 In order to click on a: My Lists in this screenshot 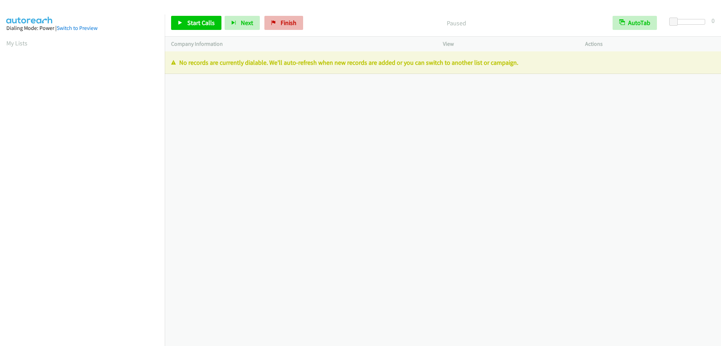, I will do `click(17, 43)`.